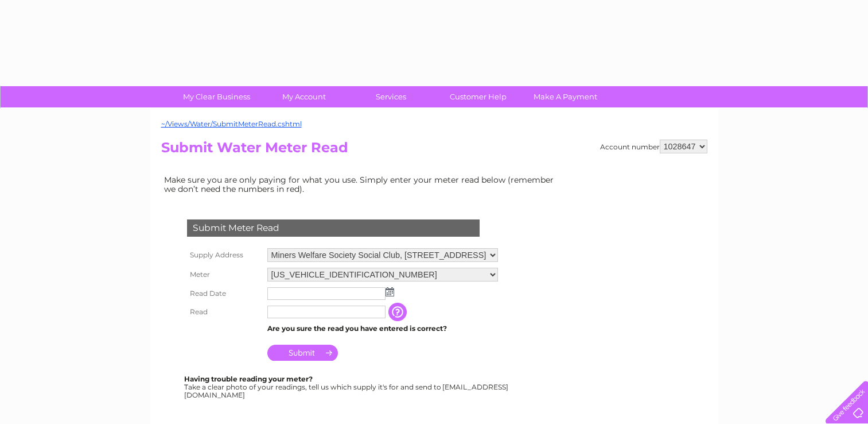 The height and width of the screenshot is (424, 868). What do you see at coordinates (653, 146) in the screenshot?
I see `div: Account number` at bounding box center [653, 146].